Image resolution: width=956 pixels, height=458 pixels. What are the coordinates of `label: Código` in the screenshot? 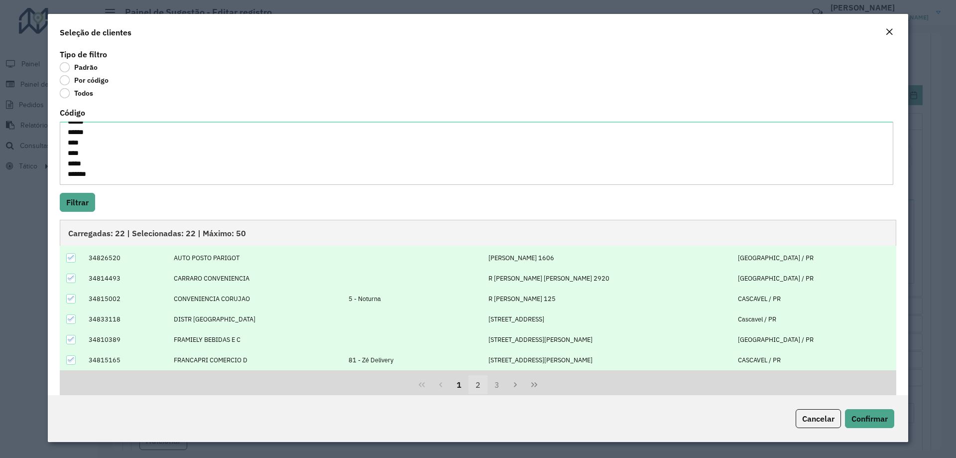 It's located at (72, 113).